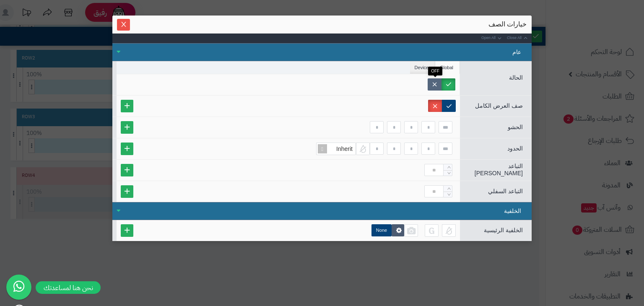 This screenshot has width=644, height=306. I want to click on button: Close, so click(123, 25).